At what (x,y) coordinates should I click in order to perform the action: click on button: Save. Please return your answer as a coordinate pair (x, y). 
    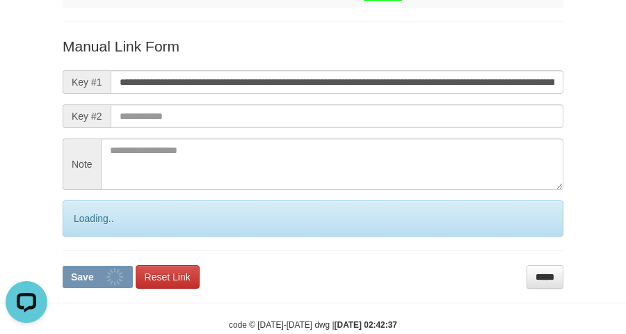
    Looking at the image, I should click on (97, 277).